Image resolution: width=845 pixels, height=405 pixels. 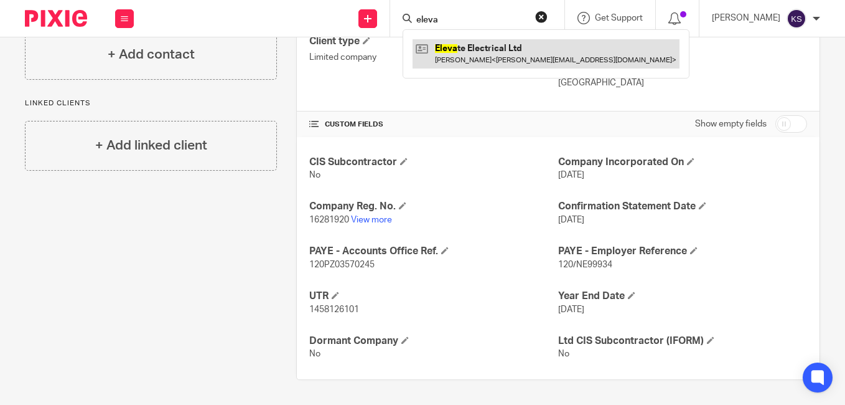 I want to click on a: View more, so click(x=372, y=220).